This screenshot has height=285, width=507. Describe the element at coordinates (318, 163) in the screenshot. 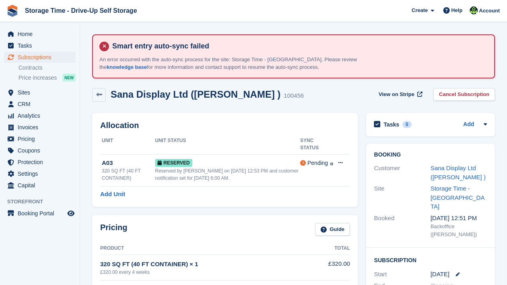

I see `div: Pending` at that location.